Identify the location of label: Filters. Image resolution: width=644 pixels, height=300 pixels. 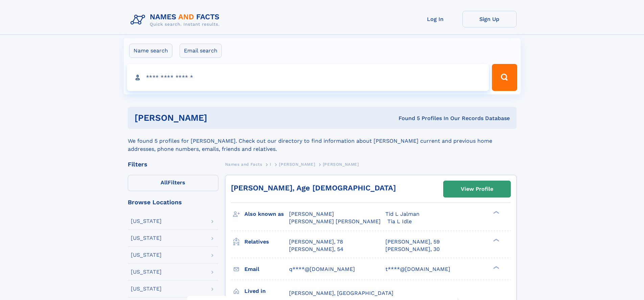
(173, 183).